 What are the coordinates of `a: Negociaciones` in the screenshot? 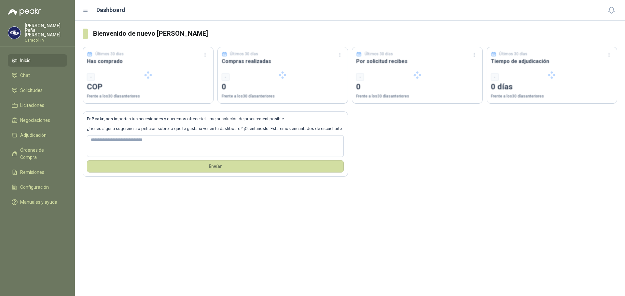 It's located at (37, 120).